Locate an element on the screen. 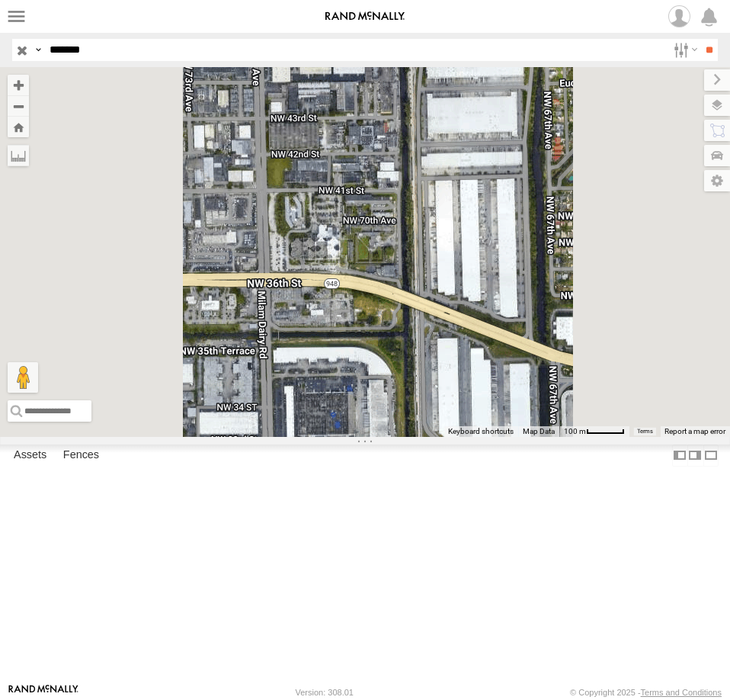 This screenshot has width=730, height=700. label: Hide Summary Table is located at coordinates (711, 455).